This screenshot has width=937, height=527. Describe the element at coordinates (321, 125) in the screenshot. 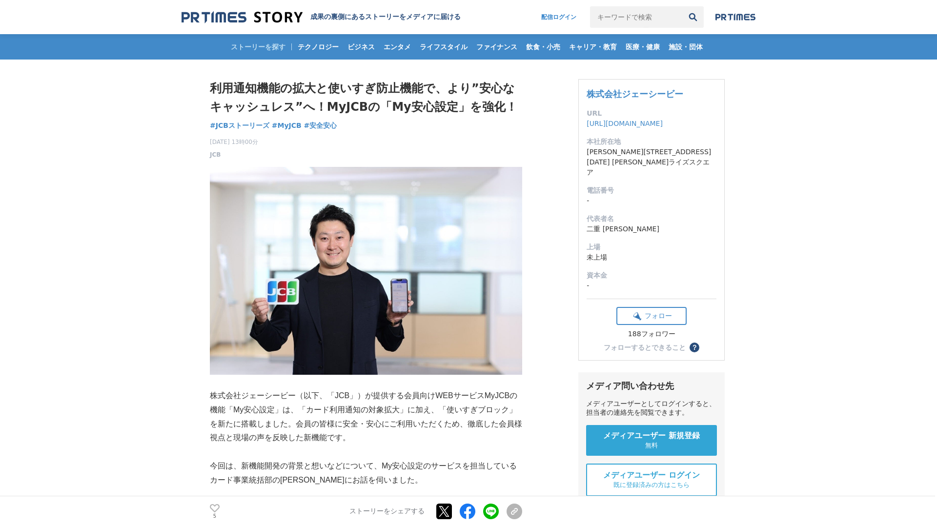

I see `span: #安全安心` at that location.